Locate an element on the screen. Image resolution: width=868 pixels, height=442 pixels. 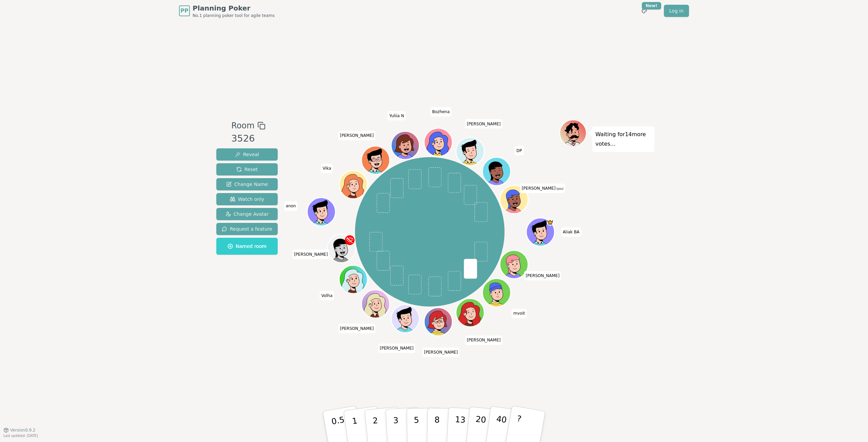
div: New! is located at coordinates (651, 6).